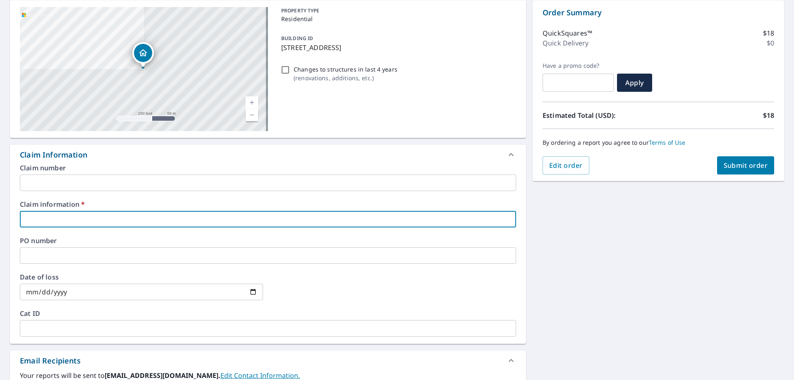  Describe the element at coordinates (268, 204) in the screenshot. I see `label: Claim information` at that location.